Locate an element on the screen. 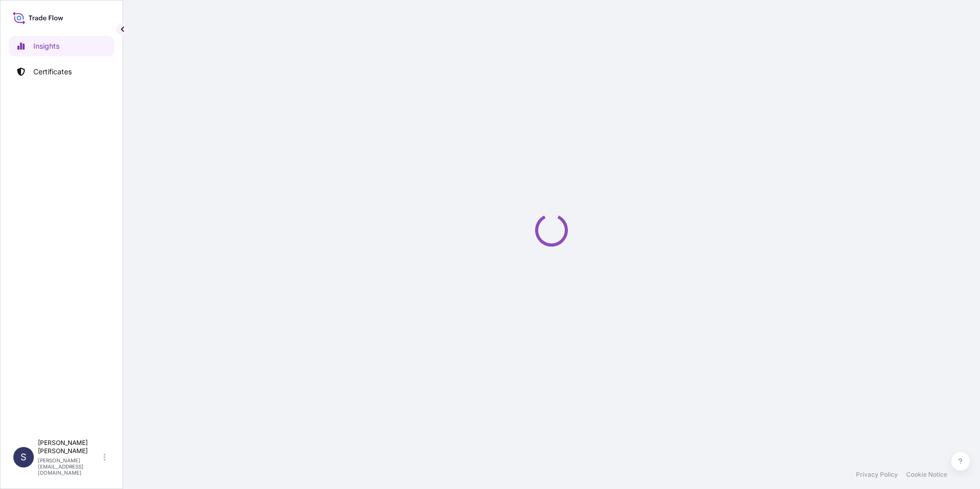 Image resolution: width=980 pixels, height=489 pixels. p: Insights is located at coordinates (46, 46).